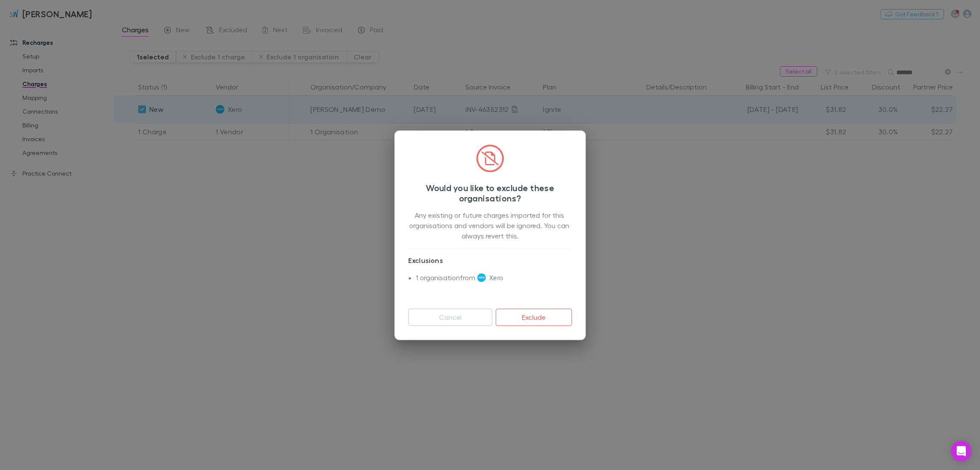  Describe the element at coordinates (534, 317) in the screenshot. I see `button: Exclude` at that location.